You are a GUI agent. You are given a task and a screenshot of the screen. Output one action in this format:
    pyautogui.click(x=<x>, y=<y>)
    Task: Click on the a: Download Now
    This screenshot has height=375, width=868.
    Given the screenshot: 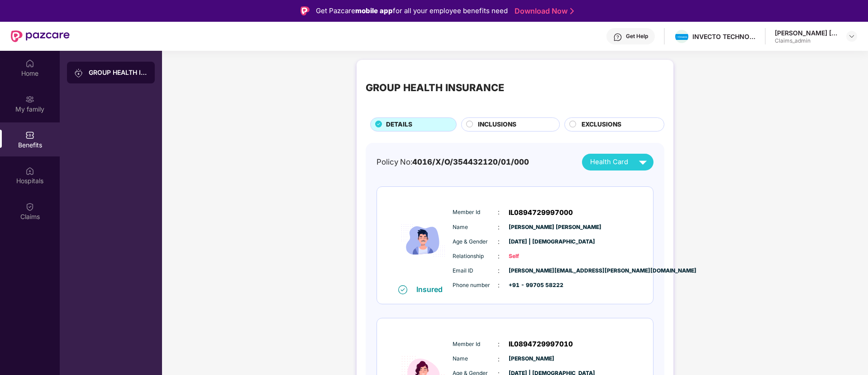 What is the action you would take?
    pyautogui.click(x=543, y=11)
    